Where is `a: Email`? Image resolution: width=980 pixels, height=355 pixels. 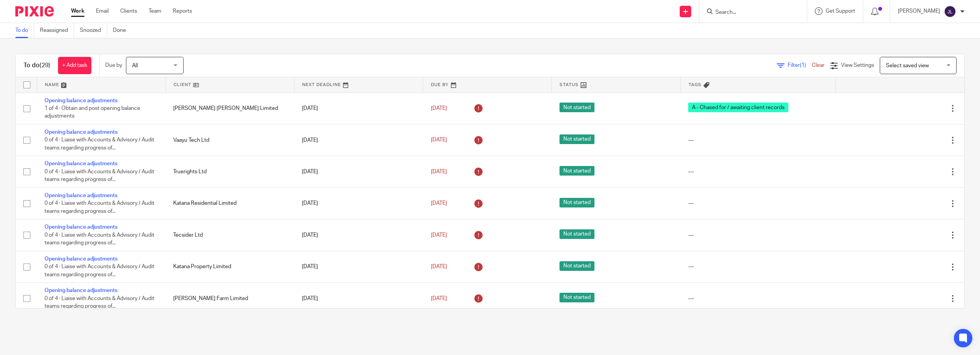
a: Email is located at coordinates (102, 11).